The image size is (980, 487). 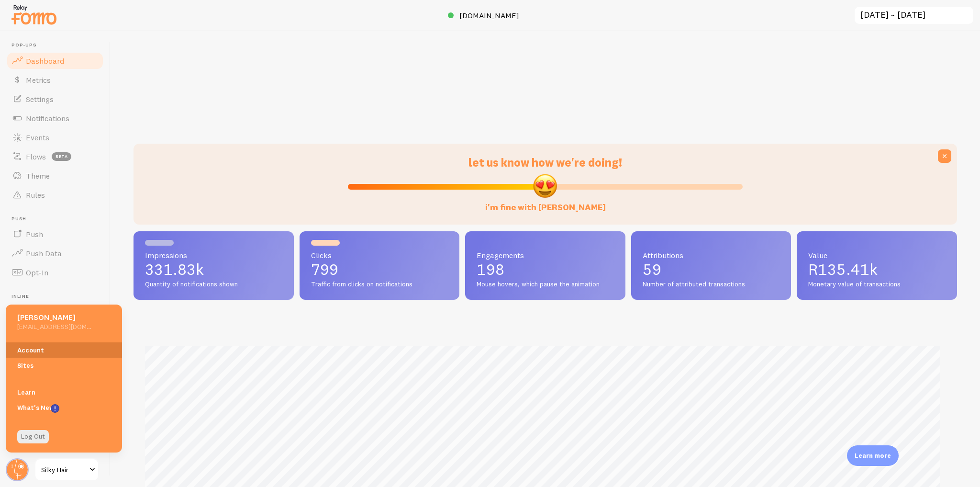 What do you see at coordinates (213, 284) in the screenshot?
I see `span: Quantity of notifications shown` at bounding box center [213, 284].